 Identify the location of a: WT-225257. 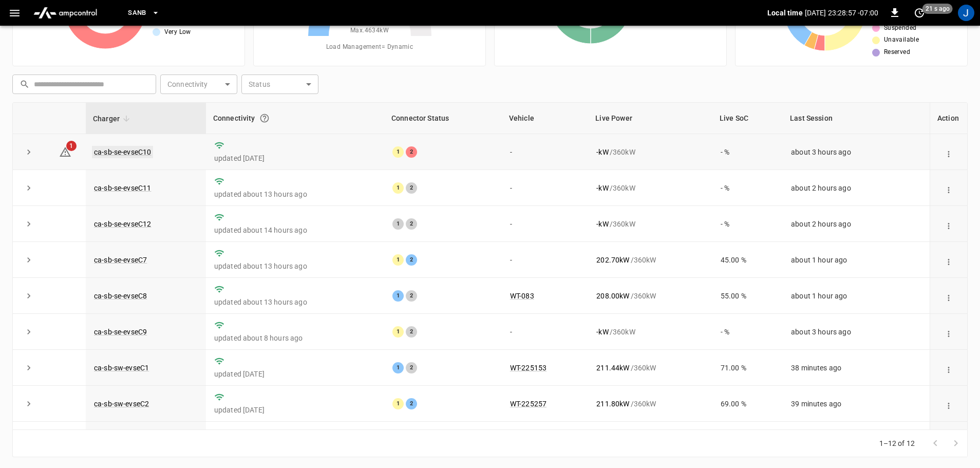
(528, 404).